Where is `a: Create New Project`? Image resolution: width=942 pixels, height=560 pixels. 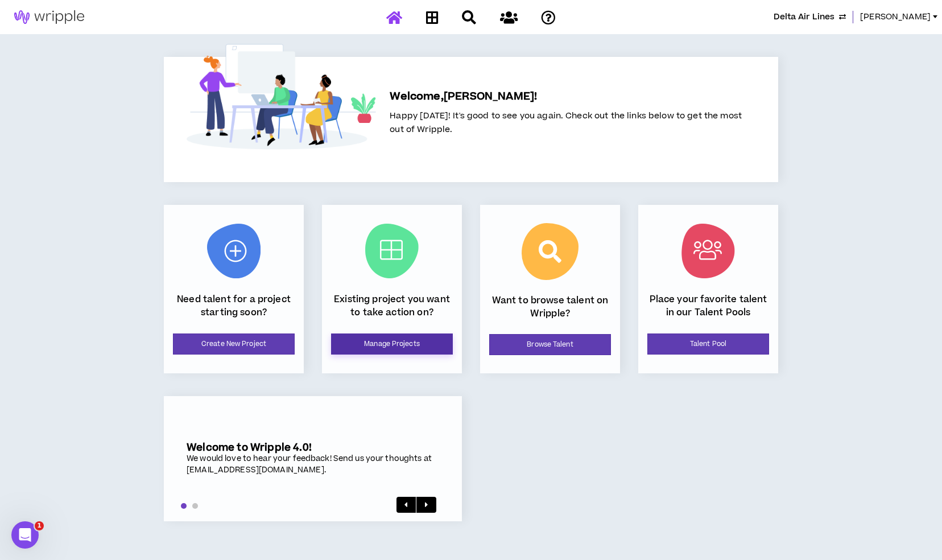 a: Create New Project is located at coordinates (234, 343).